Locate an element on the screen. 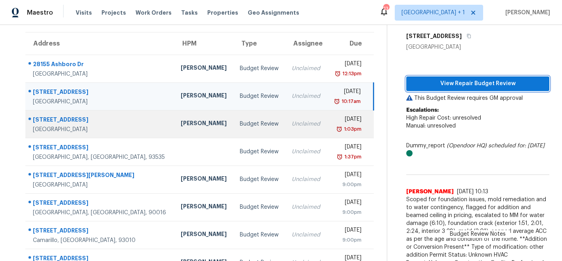  span: Manual: unresolved is located at coordinates (431, 126).